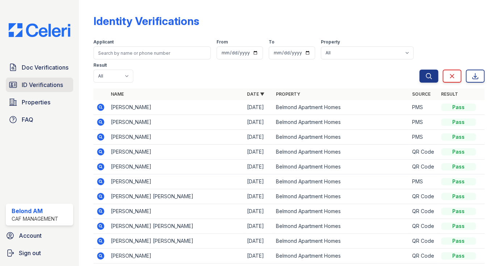 Image resolution: width=499 pixels, height=266 pixels. I want to click on label: Property, so click(330, 42).